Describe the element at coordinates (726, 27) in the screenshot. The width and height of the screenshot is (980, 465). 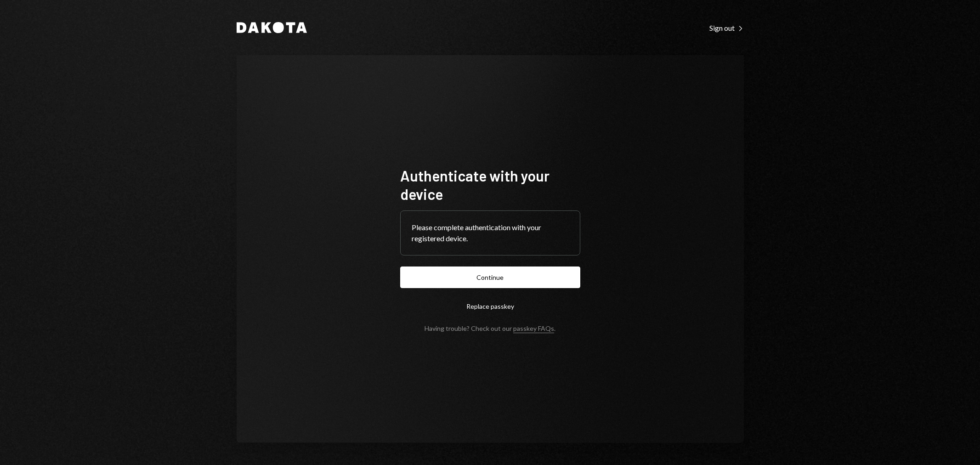
I see `a: Sign out` at that location.